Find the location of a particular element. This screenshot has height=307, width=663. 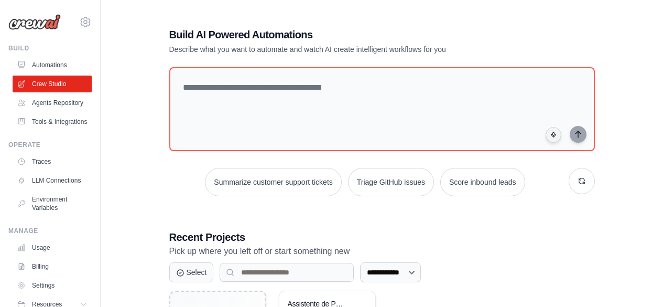

div: Manage is located at coordinates (50, 231).